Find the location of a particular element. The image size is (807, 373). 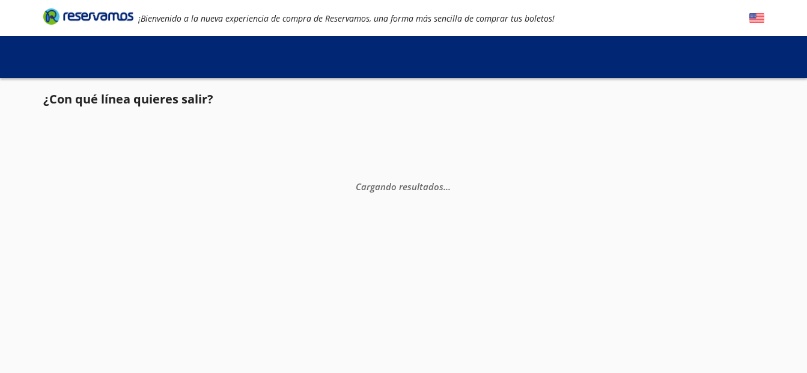

a: Brand Logo is located at coordinates (88, 18).